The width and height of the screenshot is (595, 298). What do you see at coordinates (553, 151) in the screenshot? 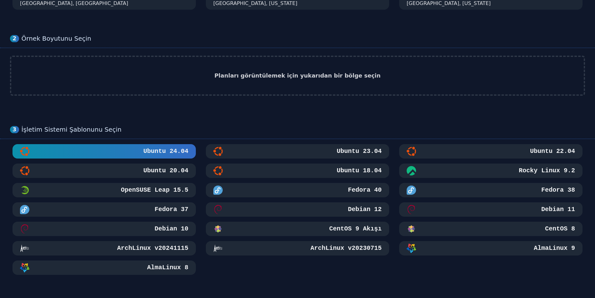
I see `font: Ubuntu 22.04` at bounding box center [553, 151].